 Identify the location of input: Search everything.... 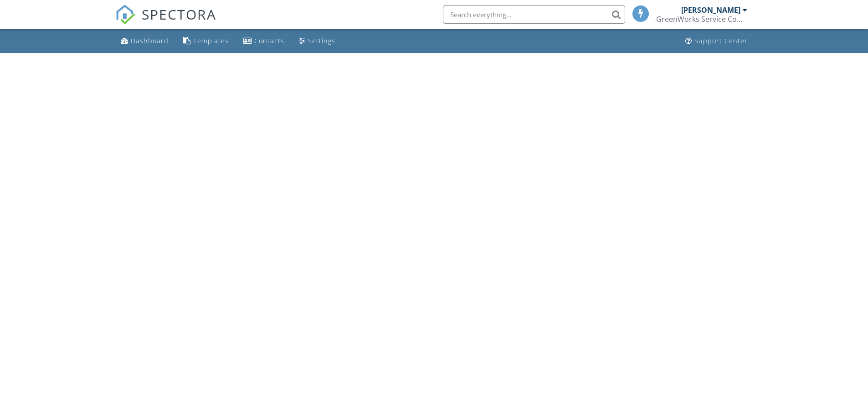
(535, 15).